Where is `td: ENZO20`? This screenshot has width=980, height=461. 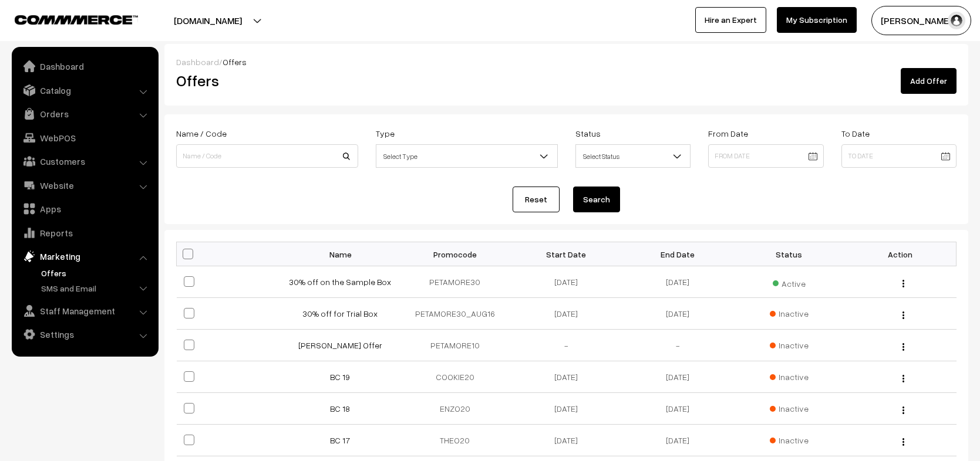 td: ENZO20 is located at coordinates (455, 409).